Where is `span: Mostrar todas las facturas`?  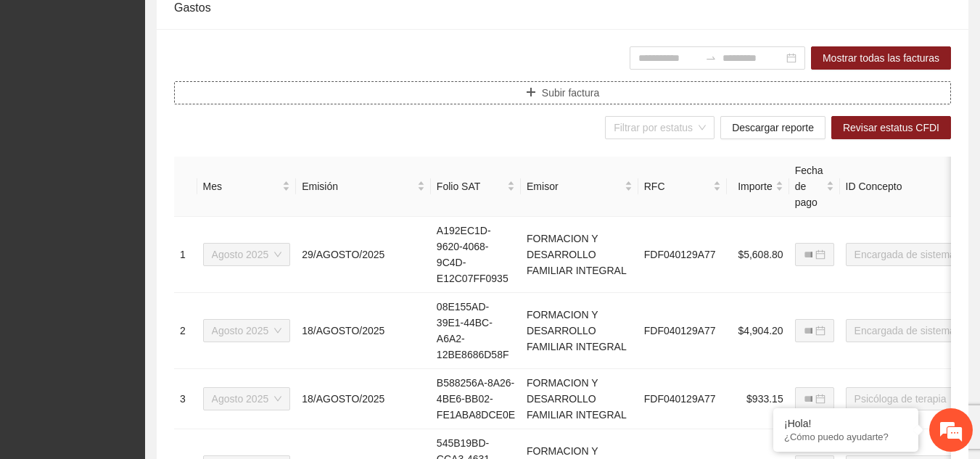 span: Mostrar todas las facturas is located at coordinates (880, 58).